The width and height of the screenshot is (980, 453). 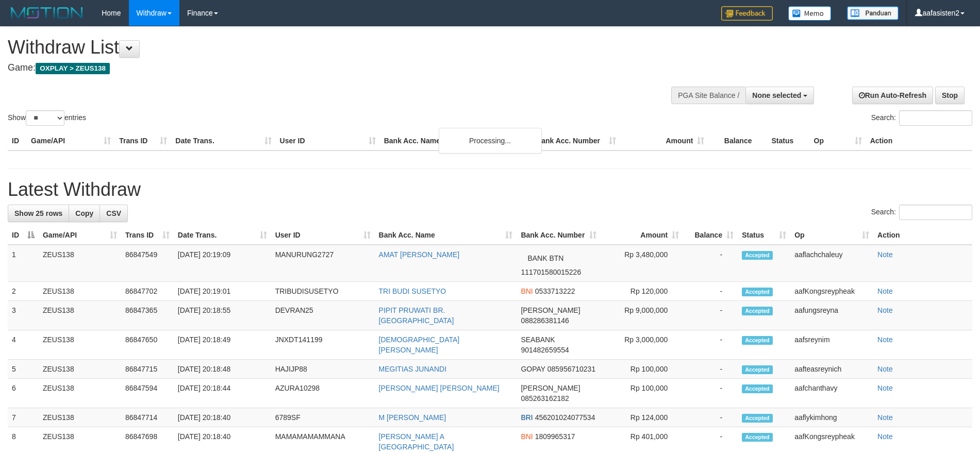 I want to click on span: CSV, so click(x=113, y=213).